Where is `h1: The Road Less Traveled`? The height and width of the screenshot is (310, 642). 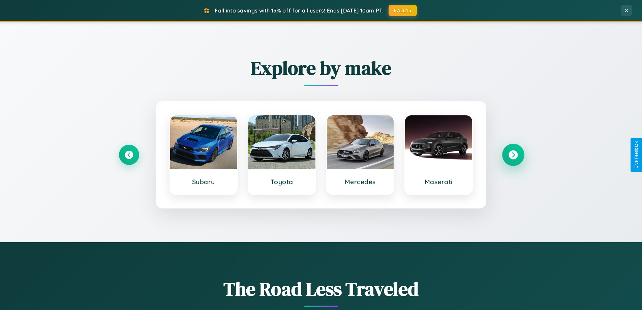 h1: The Road Less Traveled is located at coordinates (321, 288).